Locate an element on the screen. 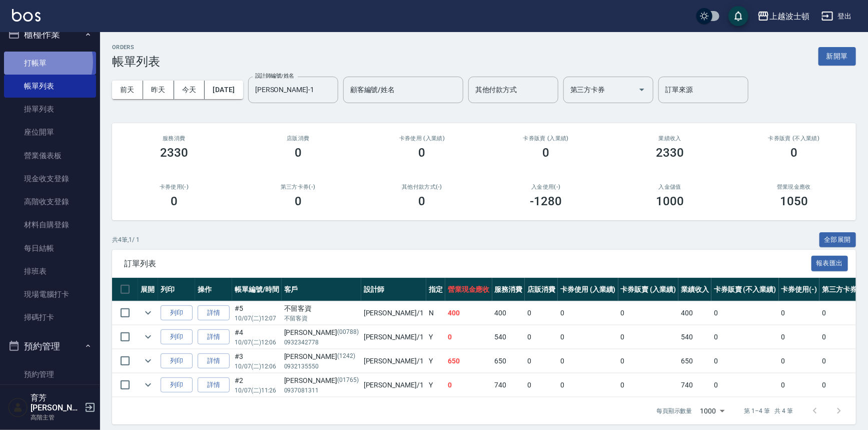 This screenshot has height=430, width=868. th: 卡券使用 (入業績) is located at coordinates (588, 289).